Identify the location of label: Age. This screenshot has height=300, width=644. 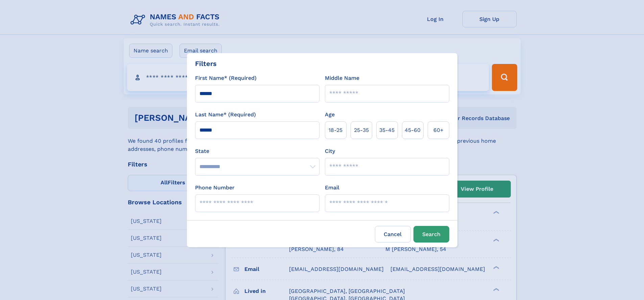
(330, 115).